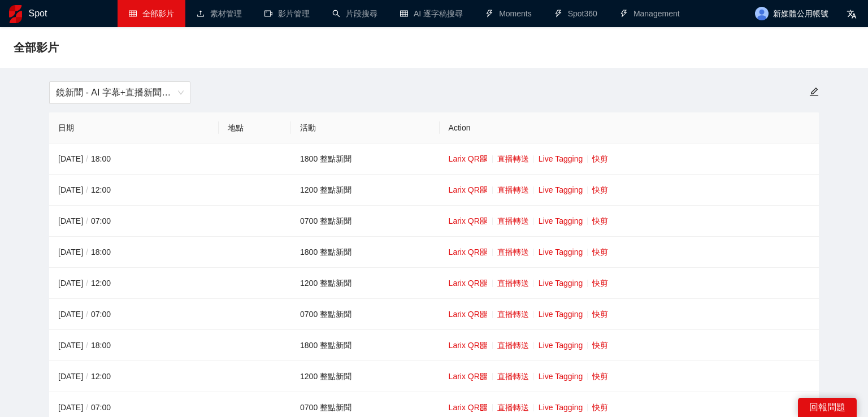  Describe the element at coordinates (255, 128) in the screenshot. I see `th: 地點` at that location.